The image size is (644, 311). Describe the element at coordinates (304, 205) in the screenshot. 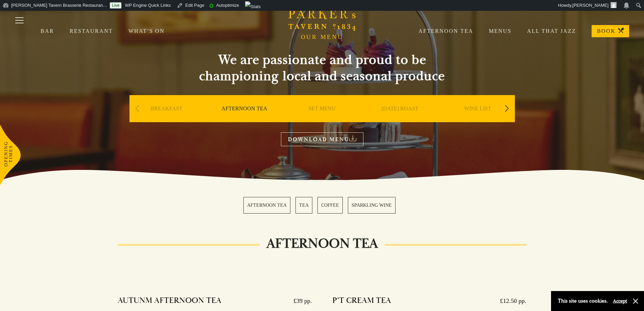

I see `a: 2 / 4` at that location.